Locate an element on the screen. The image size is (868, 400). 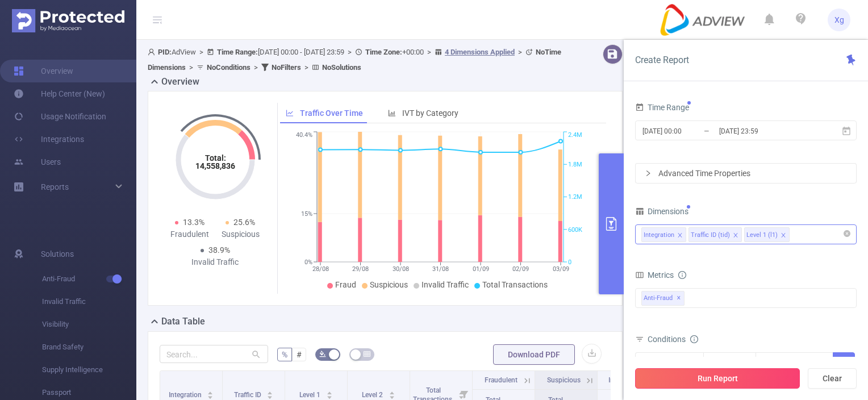
span: IVT by Category is located at coordinates (430, 113).